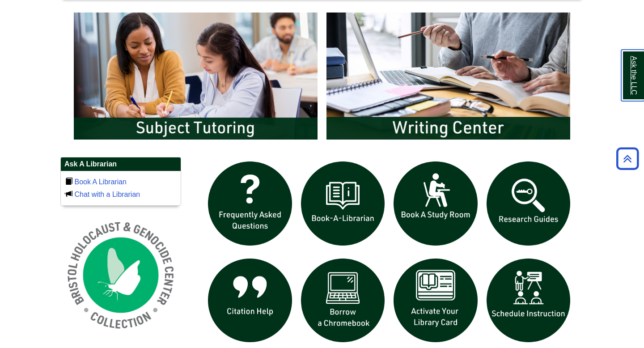 The width and height of the screenshot is (644, 348). I want to click on img: Book a Librarian icon links to book a librarian web page, so click(343, 203).